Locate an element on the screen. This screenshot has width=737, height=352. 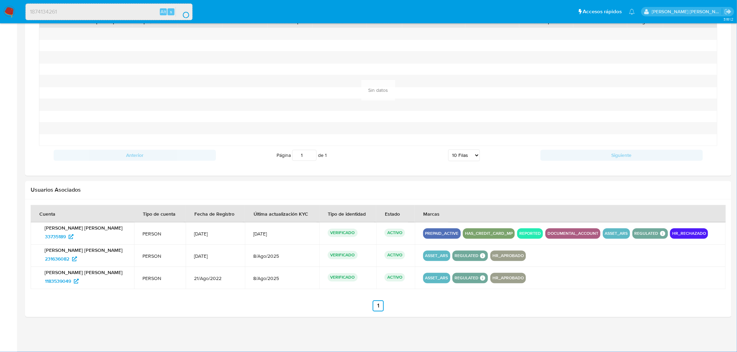
input: Buscar usuario o caso... is located at coordinates (109, 12).